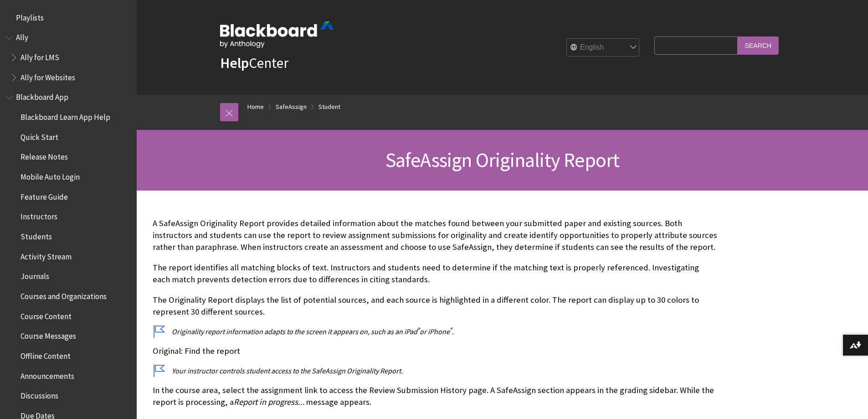  Describe the element at coordinates (254, 63) in the screenshot. I see `a: HelpCenter` at that location.